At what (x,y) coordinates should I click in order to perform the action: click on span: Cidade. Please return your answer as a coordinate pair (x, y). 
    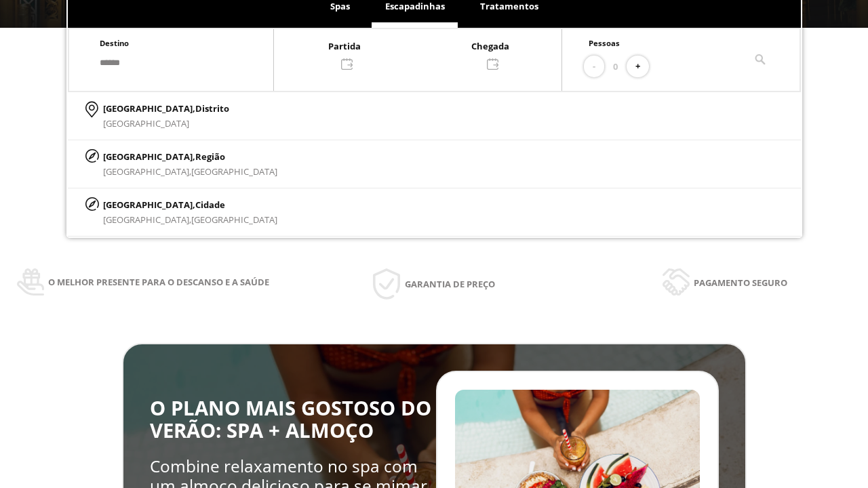
    Looking at the image, I should click on (210, 204).